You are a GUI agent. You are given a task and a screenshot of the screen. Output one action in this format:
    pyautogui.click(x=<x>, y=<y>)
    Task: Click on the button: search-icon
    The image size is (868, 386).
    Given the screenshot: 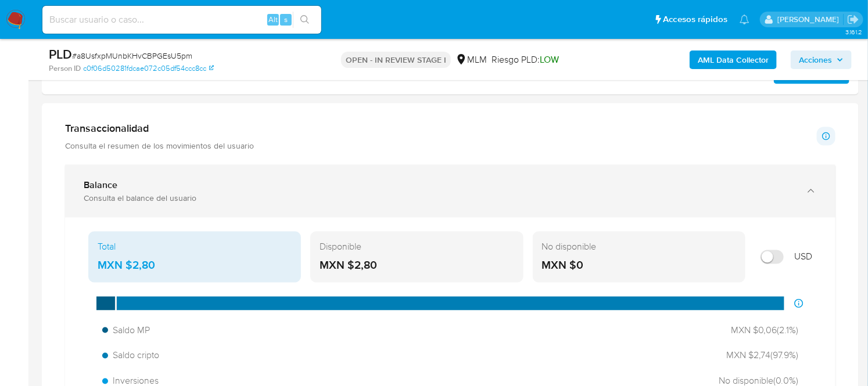 What is the action you would take?
    pyautogui.click(x=304, y=20)
    